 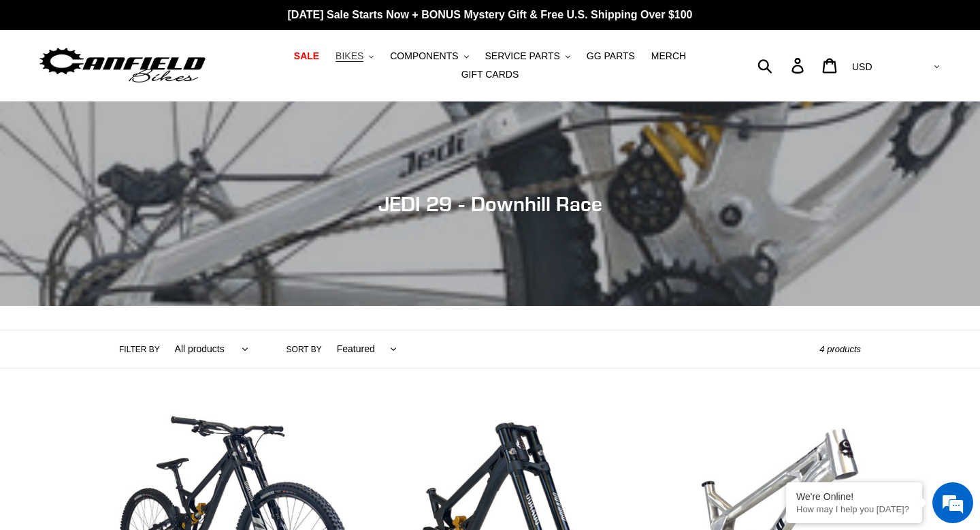 What do you see at coordinates (522, 56) in the screenshot?
I see `span: SERVICE PARTS` at bounding box center [522, 56].